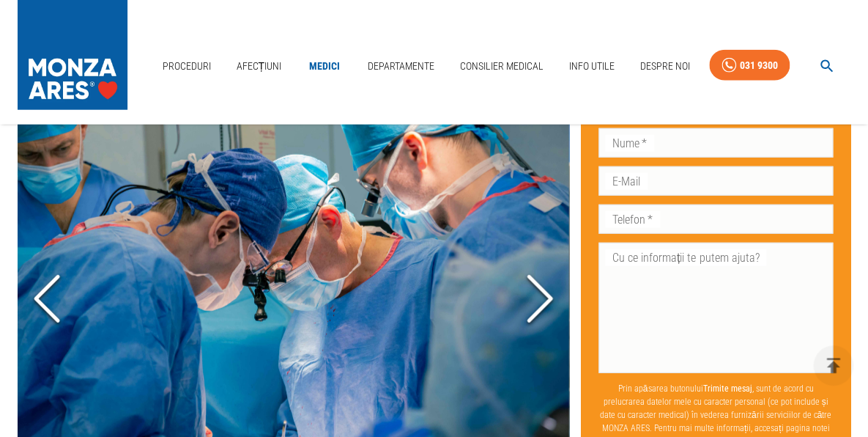 This screenshot has height=437, width=868. I want to click on a: Consilier Medical, so click(502, 66).